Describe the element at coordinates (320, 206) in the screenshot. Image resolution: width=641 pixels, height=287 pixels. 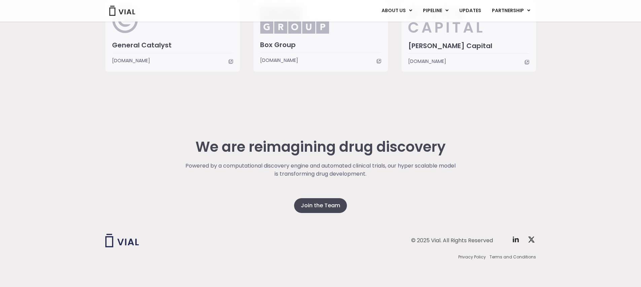
I see `a: Join the Team` at that location.